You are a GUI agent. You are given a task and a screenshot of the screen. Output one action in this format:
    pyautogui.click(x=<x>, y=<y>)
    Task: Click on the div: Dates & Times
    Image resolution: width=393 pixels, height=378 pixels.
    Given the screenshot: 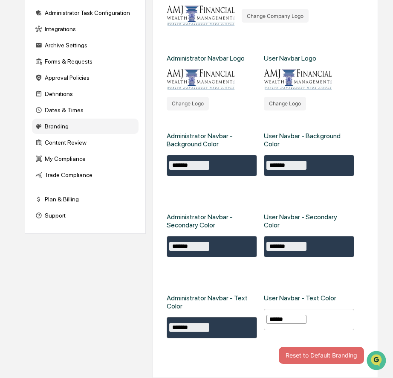 What is the action you would take?
    pyautogui.click(x=85, y=110)
    